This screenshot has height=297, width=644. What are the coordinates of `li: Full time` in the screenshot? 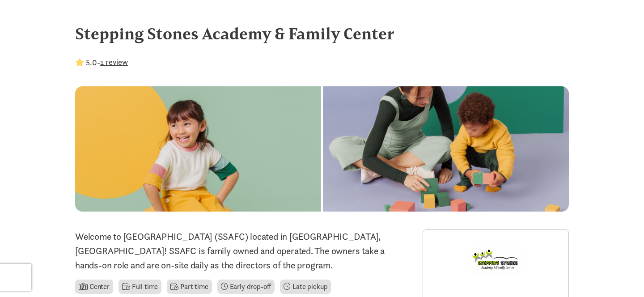 It's located at (140, 287).